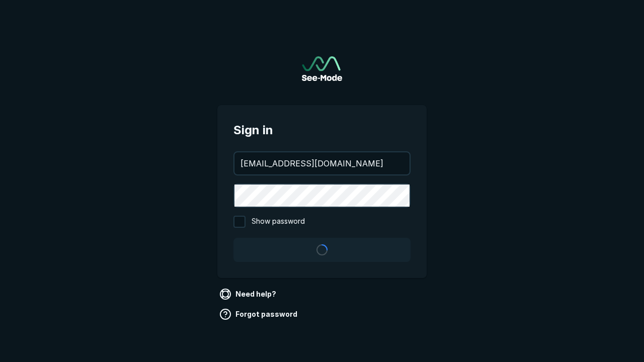  What do you see at coordinates (322, 68) in the screenshot?
I see `a: Go to sign in` at bounding box center [322, 68].